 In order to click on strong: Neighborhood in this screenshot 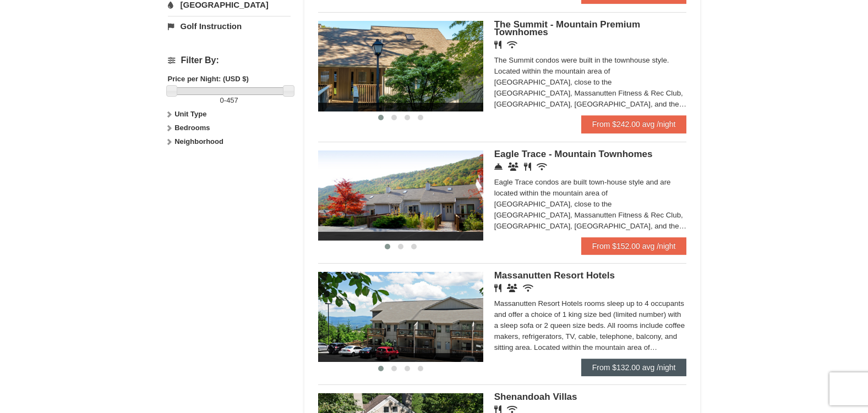, I will do `click(199, 141)`.